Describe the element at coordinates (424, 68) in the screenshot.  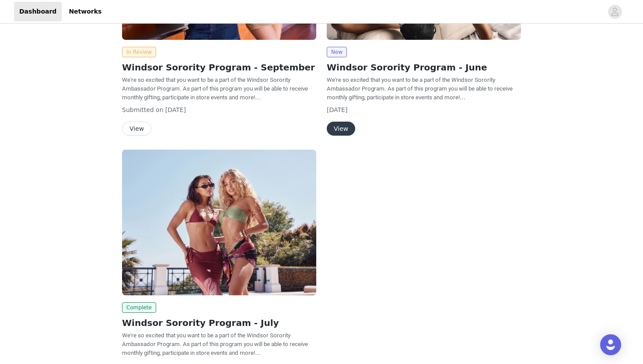
I see `h2: Windsor Sorority Program - June` at that location.